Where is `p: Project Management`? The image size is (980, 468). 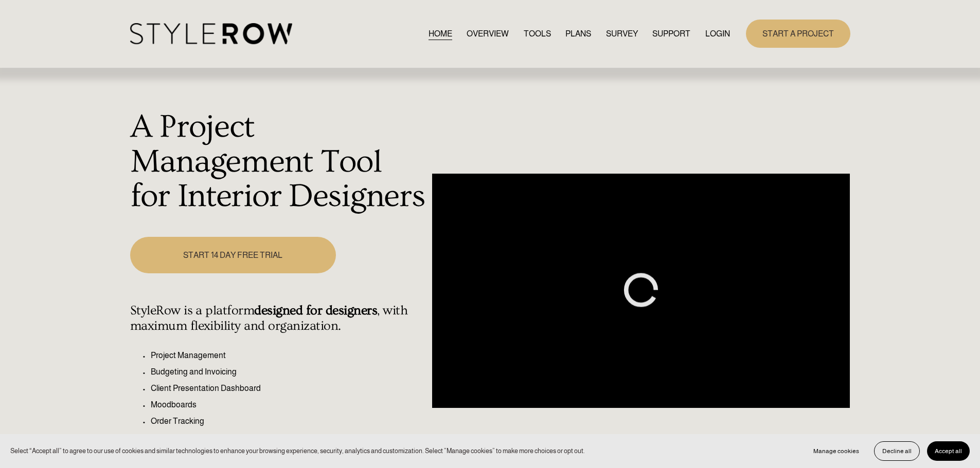 p: Project Management is located at coordinates (289, 356).